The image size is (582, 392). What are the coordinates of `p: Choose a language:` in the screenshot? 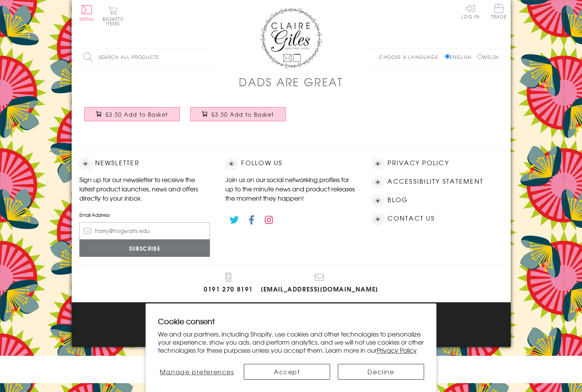 It's located at (411, 57).